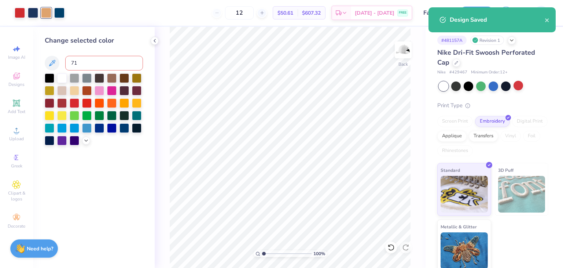  I want to click on div: Vinyl, so click(511, 136).